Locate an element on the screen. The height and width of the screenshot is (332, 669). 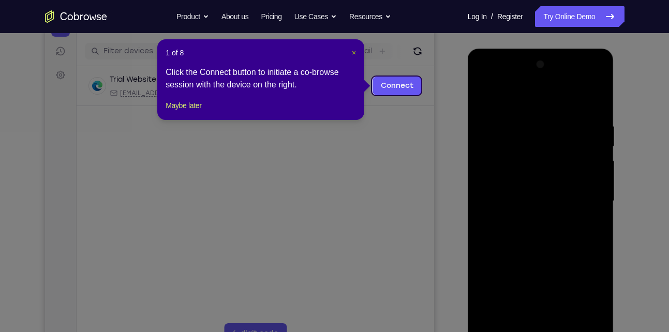
a: Sessions is located at coordinates (16, 39).